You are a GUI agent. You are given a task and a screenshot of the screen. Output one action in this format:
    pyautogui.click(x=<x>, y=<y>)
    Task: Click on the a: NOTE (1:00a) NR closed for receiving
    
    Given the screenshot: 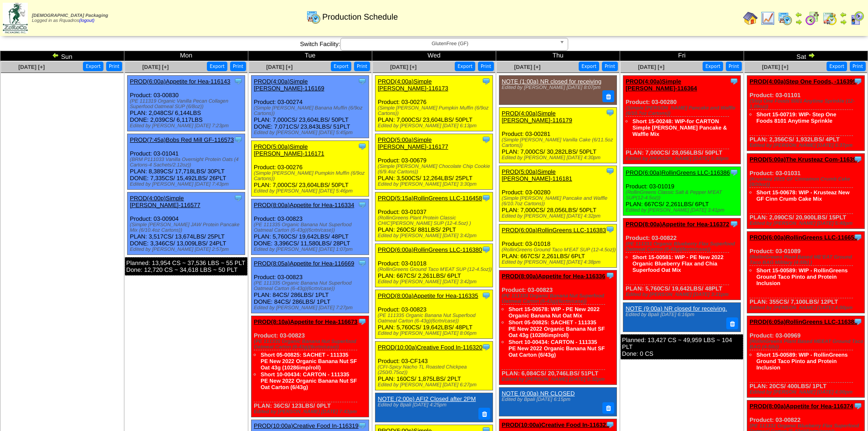 What is the action you would take?
    pyautogui.click(x=552, y=81)
    